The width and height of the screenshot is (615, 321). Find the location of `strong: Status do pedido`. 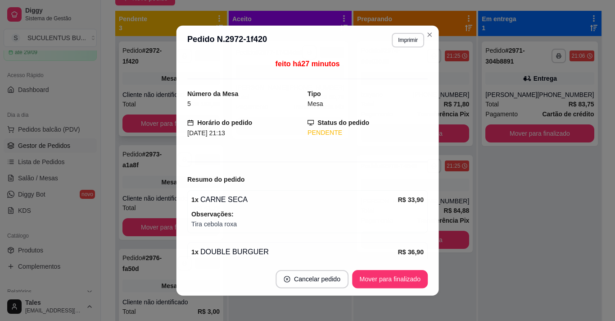

strong: Status do pedido is located at coordinates (343, 123).